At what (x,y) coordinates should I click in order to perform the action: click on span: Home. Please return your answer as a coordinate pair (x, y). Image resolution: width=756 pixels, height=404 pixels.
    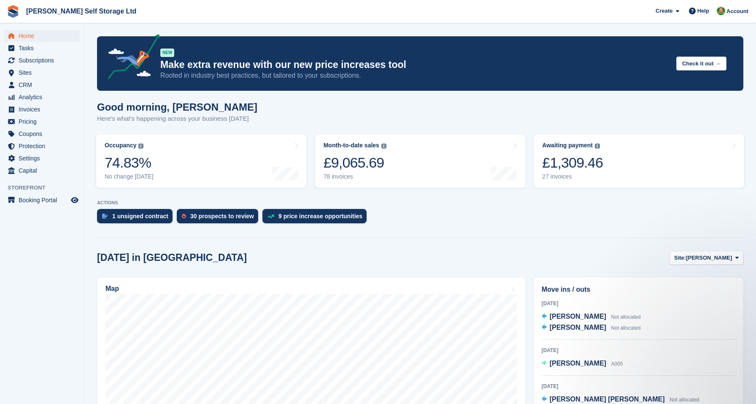
    Looking at the image, I should click on (44, 36).